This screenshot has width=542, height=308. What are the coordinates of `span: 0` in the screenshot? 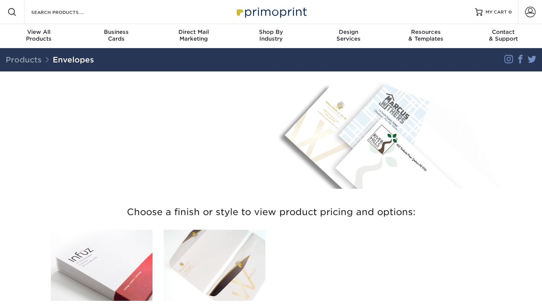 It's located at (510, 12).